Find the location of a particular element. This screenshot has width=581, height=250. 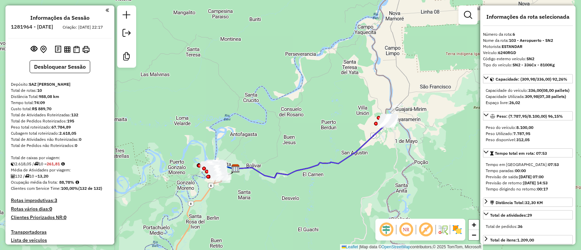

strong: 6240RGD is located at coordinates (506, 52).